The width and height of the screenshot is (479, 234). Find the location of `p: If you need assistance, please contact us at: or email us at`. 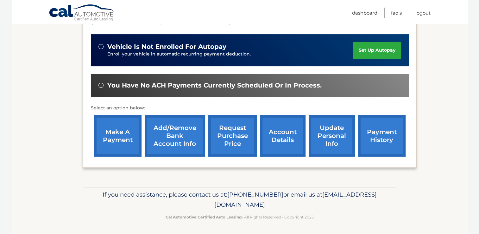

p: If you need assistance, please contact us at: or email us at is located at coordinates (240, 199).